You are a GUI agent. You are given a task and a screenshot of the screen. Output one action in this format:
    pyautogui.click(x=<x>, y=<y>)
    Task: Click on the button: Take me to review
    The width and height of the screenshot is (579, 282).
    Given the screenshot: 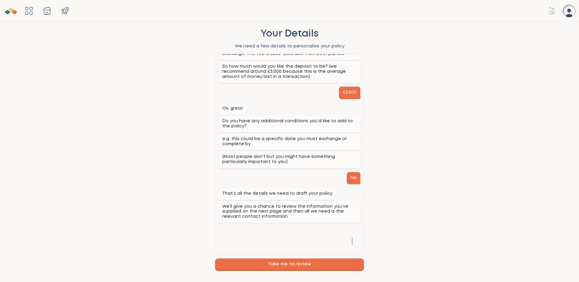 What is the action you would take?
    pyautogui.click(x=289, y=264)
    